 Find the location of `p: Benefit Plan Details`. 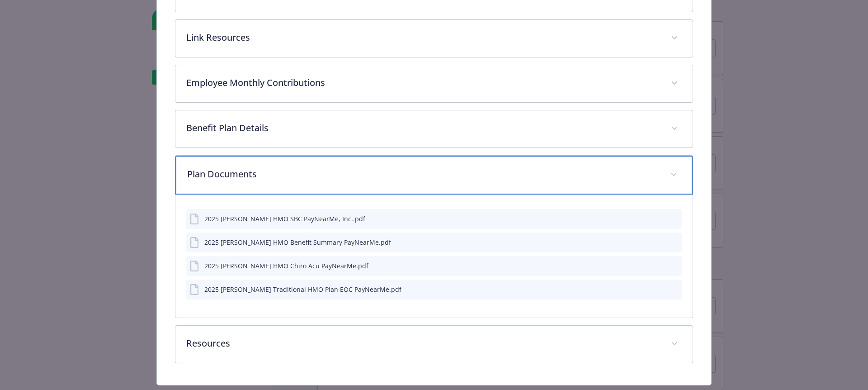

p: Benefit Plan Details is located at coordinates (423, 128).